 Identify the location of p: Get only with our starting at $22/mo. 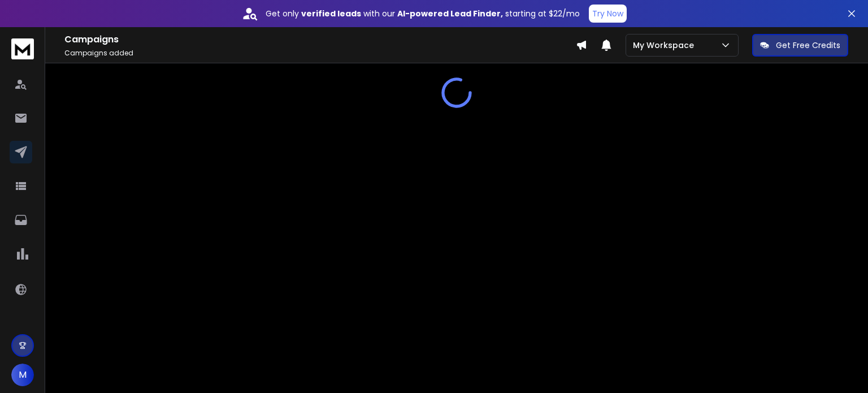
(422, 14).